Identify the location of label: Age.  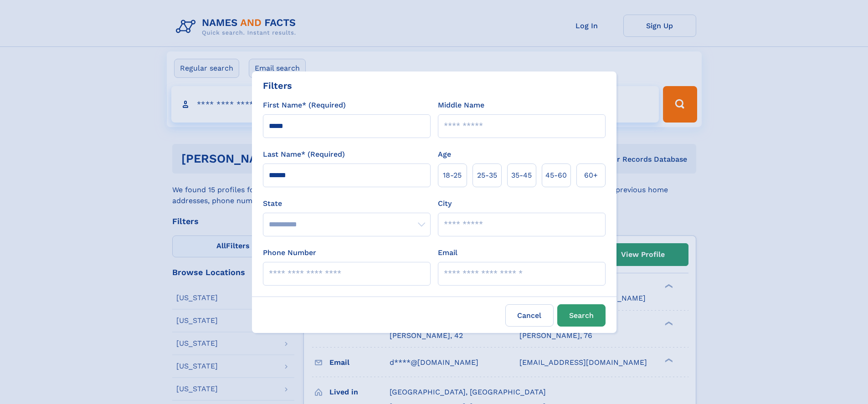
(444, 155).